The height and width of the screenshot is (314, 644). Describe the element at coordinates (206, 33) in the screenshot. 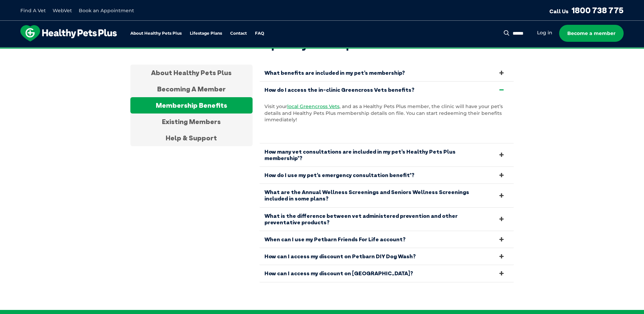

I see `a: Lifestage Plans` at that location.